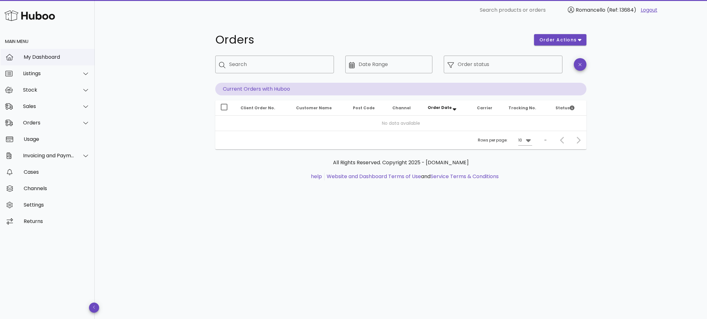  I want to click on div: Invoicing and Payments, so click(49, 155).